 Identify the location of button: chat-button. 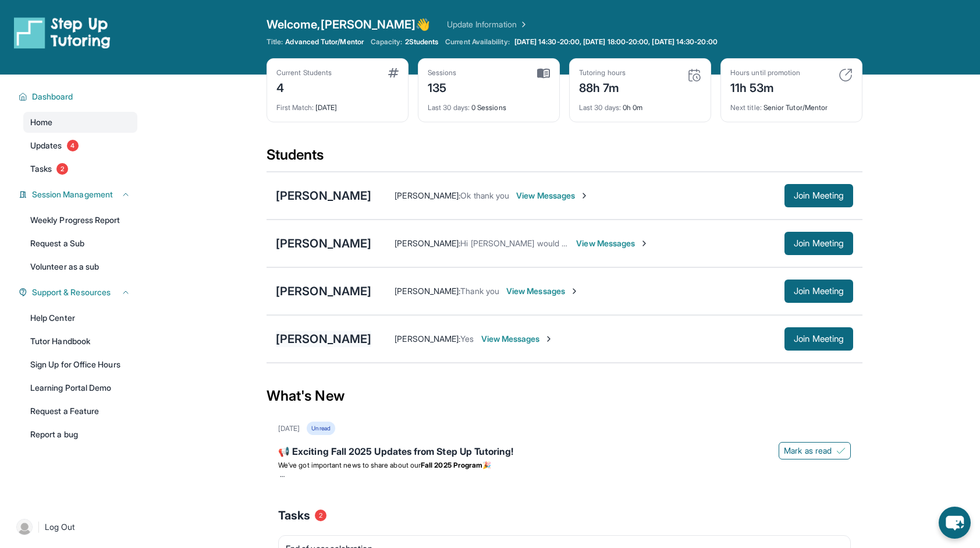
(954, 522).